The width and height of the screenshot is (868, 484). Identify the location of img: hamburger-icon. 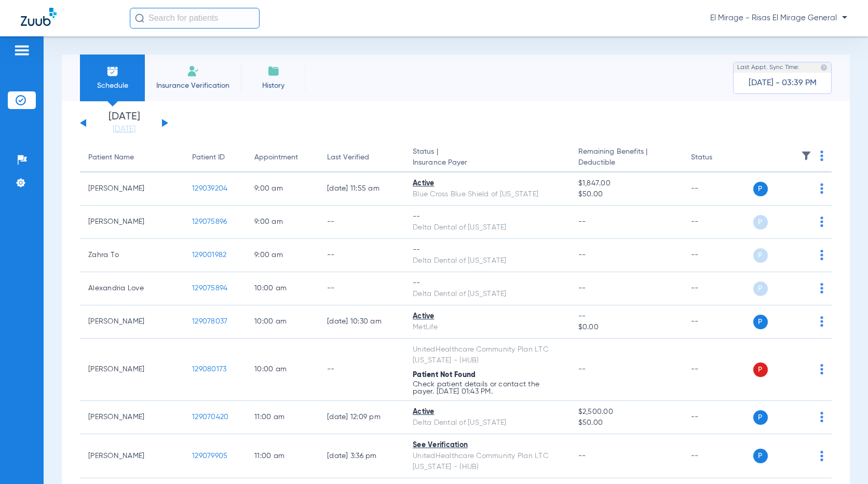
(22, 51).